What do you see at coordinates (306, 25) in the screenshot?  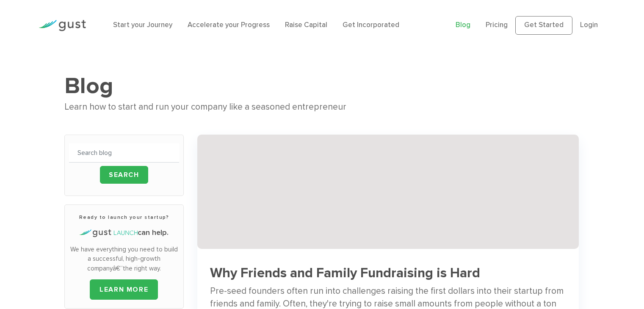 I see `a: Raise Capital` at bounding box center [306, 25].